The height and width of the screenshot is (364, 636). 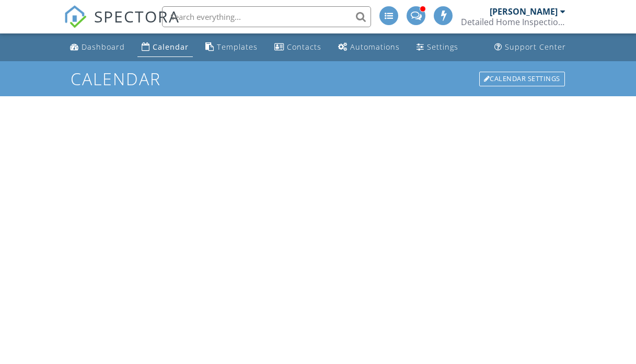 What do you see at coordinates (122, 25) in the screenshot?
I see `a: SPECTORA` at bounding box center [122, 25].